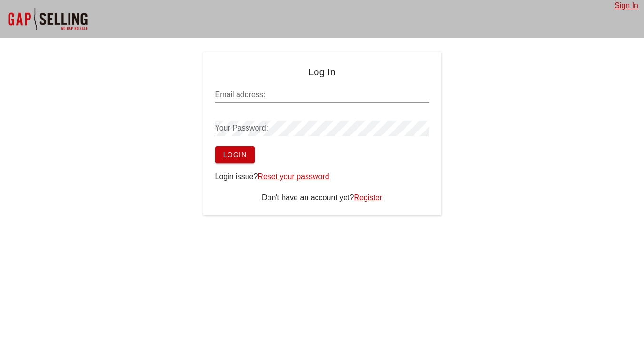  I want to click on h4: Log In, so click(322, 72).